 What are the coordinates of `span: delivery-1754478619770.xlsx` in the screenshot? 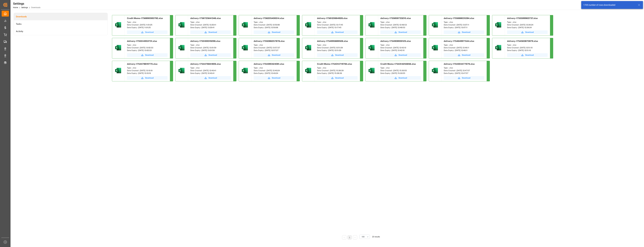 It's located at (142, 64).